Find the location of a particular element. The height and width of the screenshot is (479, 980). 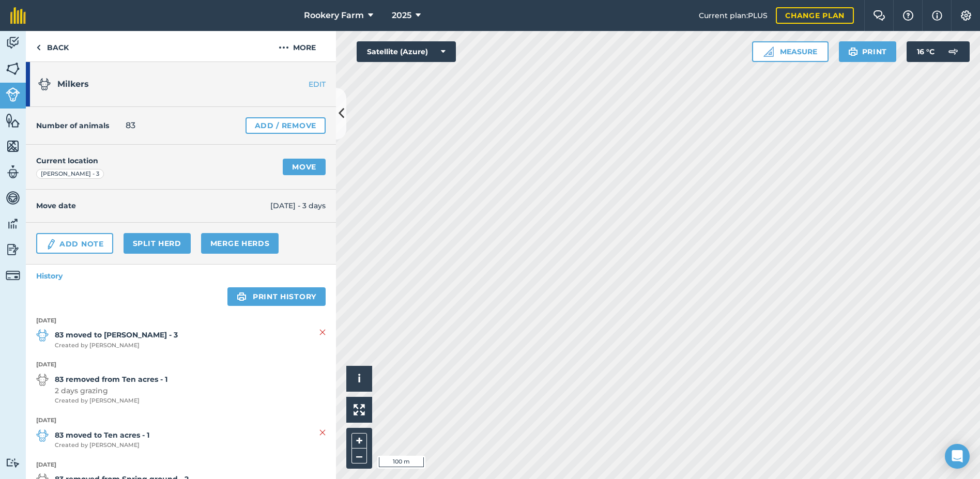

strong: 83 removed from Ten acres - 1 is located at coordinates (111, 379).